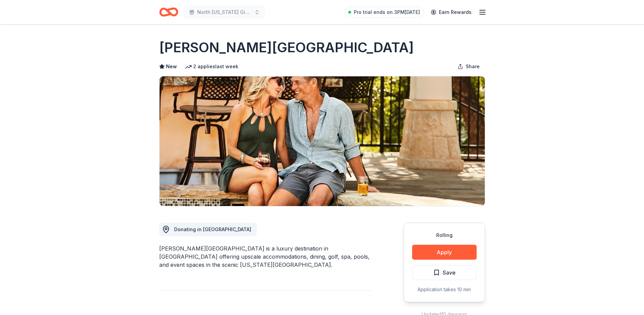 The width and height of the screenshot is (644, 315). What do you see at coordinates (472, 66) in the screenshot?
I see `span: Share` at bounding box center [472, 66].